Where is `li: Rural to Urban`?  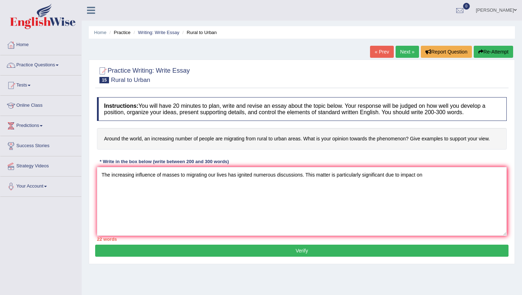
li: Rural to Urban is located at coordinates (199, 32).